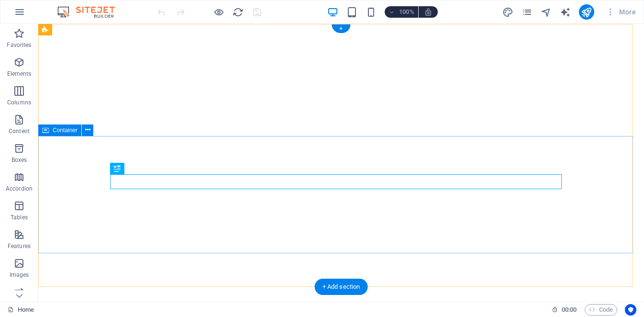  Describe the element at coordinates (620, 12) in the screenshot. I see `button: More` at that location.